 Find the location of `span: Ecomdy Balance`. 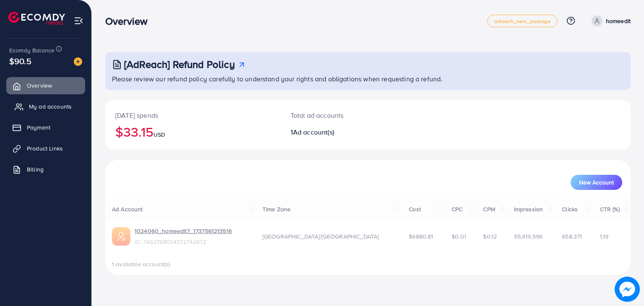

span: Ecomdy Balance is located at coordinates (32, 50).